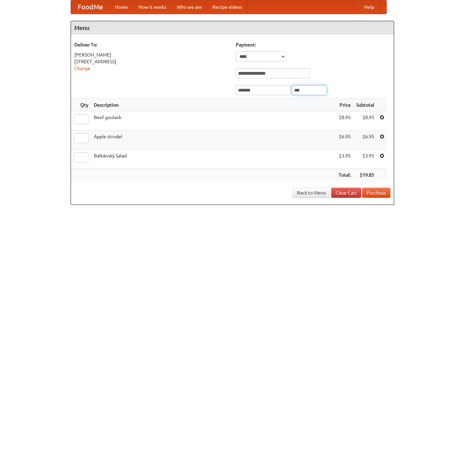  What do you see at coordinates (312, 193) in the screenshot?
I see `a: Back to Menu` at bounding box center [312, 193].